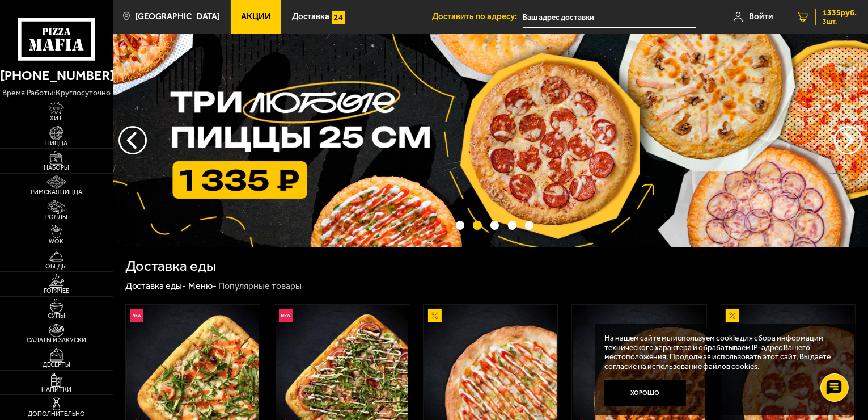 The height and width of the screenshot is (420, 868). Describe the element at coordinates (133, 140) in the screenshot. I see `button: следующий` at that location.